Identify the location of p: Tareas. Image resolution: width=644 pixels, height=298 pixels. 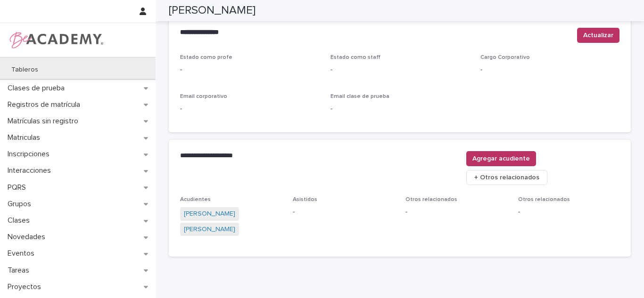
(20, 270).